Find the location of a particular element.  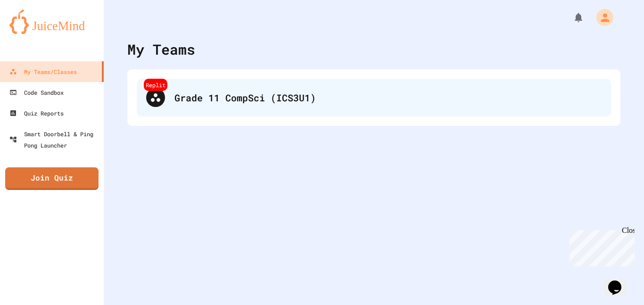

a: Join Quiz is located at coordinates (52, 179).